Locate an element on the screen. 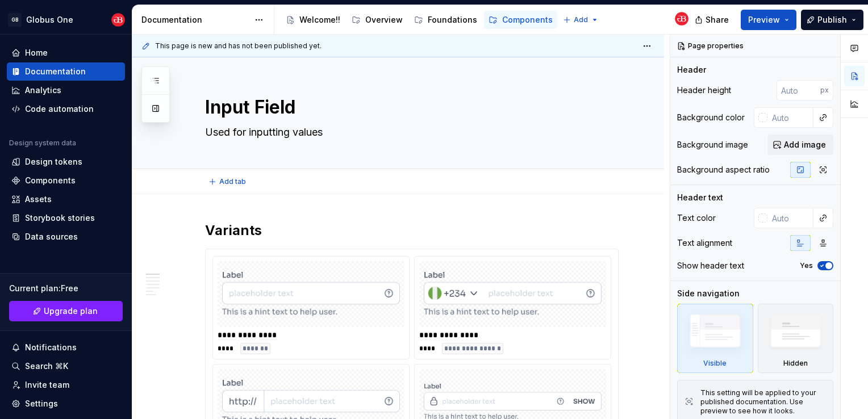 The height and width of the screenshot is (419, 868). span: Add is located at coordinates (580, 20).